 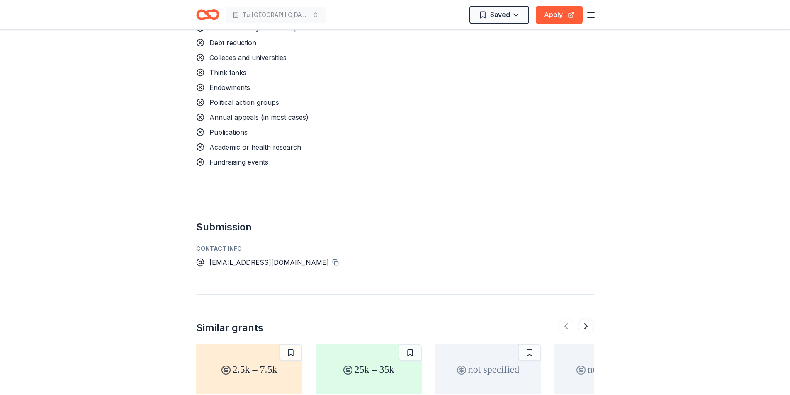 What do you see at coordinates (500, 15) in the screenshot?
I see `span: Saved` at bounding box center [500, 15].